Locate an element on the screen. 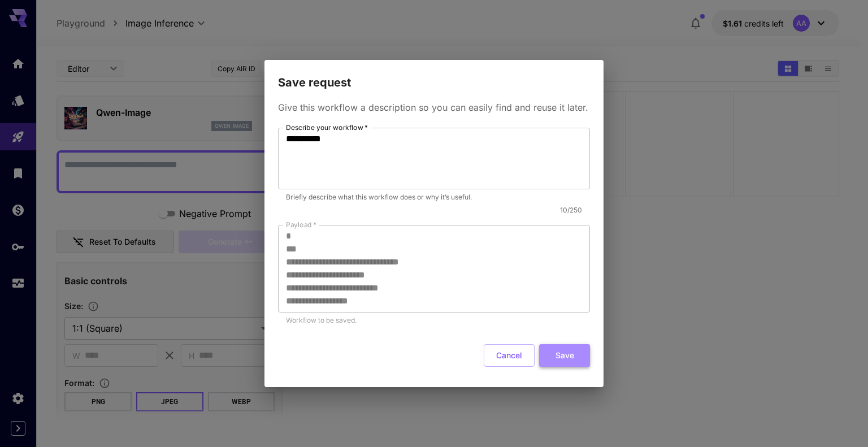 Image resolution: width=868 pixels, height=447 pixels. p: Give this workflow a description so you can easily find and reuse it later. is located at coordinates (434, 107).